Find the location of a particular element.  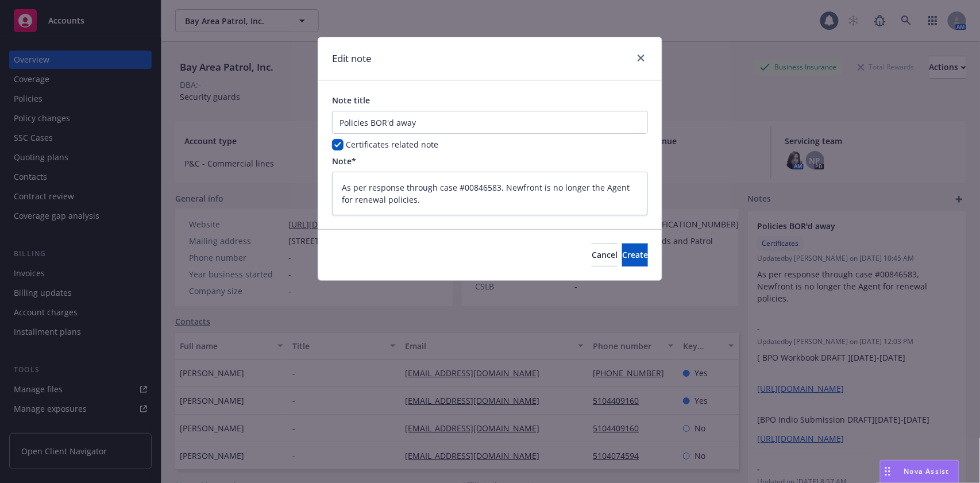

textarea: As per response through case #00846583, Newfront is no longer the Agent for renewal policies. is located at coordinates (490, 193).